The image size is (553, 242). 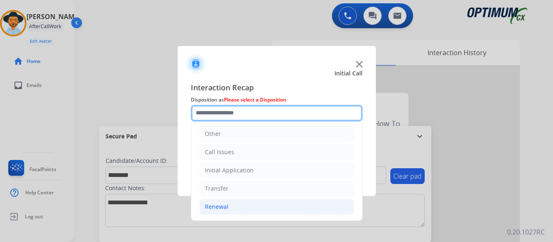 What do you see at coordinates (217, 207) in the screenshot?
I see `div: Renewal` at bounding box center [217, 207].